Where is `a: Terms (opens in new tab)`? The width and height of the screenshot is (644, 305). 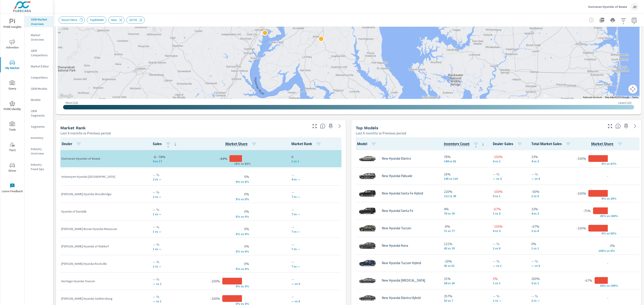 a: Terms (opens in new tab) is located at coordinates (635, 97).